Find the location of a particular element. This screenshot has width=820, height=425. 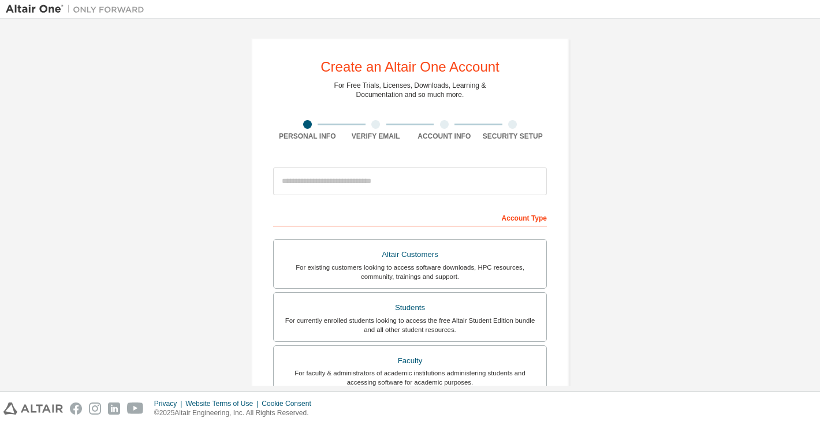

img: instagram.svg is located at coordinates (95, 408).